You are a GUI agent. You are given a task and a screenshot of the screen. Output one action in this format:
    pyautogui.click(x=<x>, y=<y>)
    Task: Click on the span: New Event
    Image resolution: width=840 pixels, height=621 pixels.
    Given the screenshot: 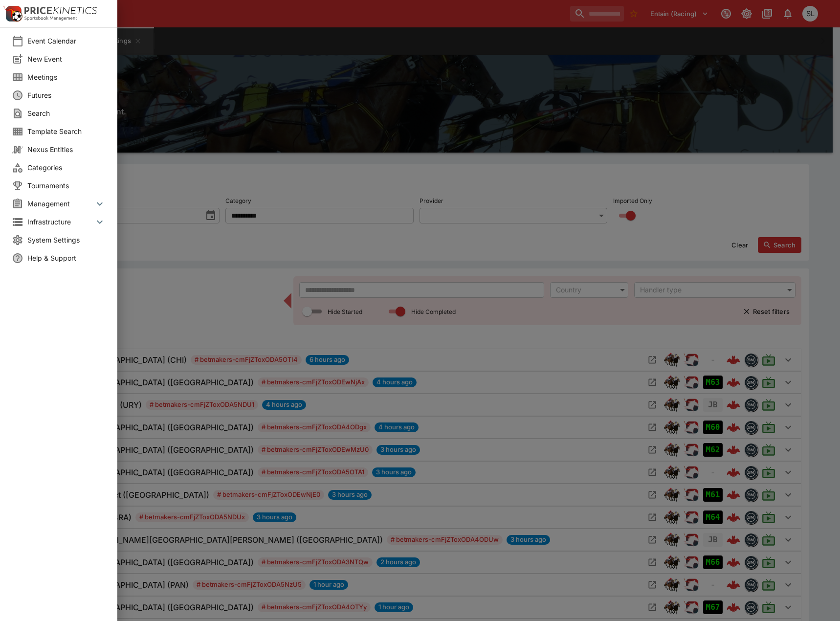 What is the action you would take?
    pyautogui.click(x=66, y=59)
    